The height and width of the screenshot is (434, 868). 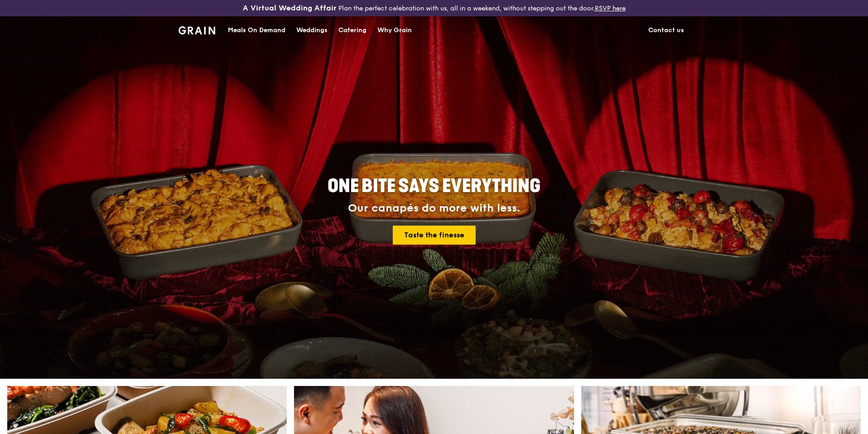 I want to click on a: Weddings, so click(x=311, y=30).